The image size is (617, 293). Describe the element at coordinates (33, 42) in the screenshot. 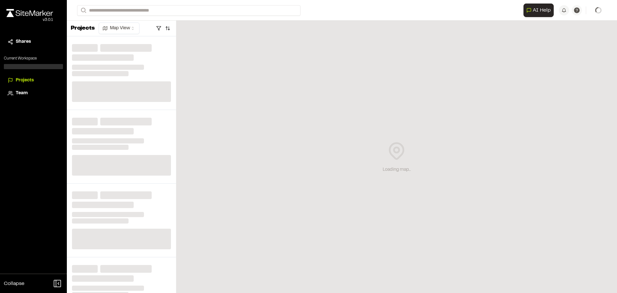

I see `a: Shares` at that location.